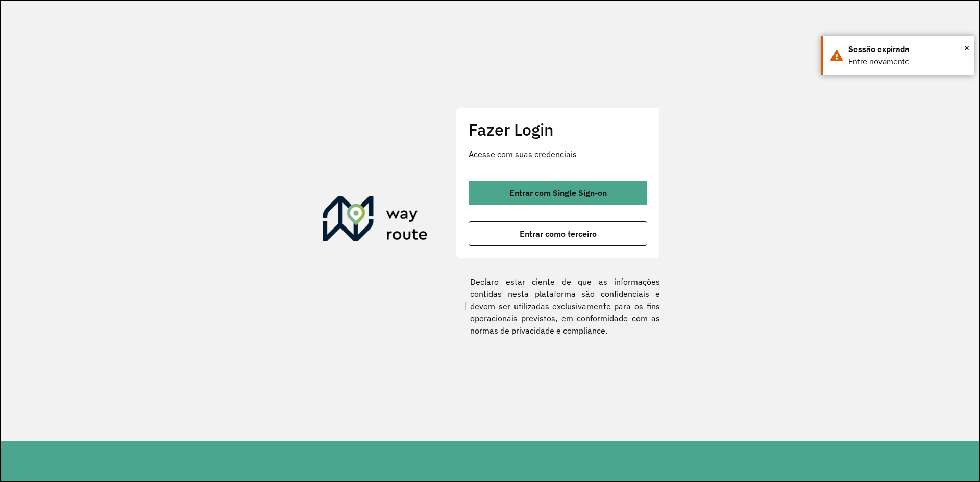 Image resolution: width=980 pixels, height=482 pixels. Describe the element at coordinates (558, 193) in the screenshot. I see `span: Entrar com Single Sign-on` at that location.